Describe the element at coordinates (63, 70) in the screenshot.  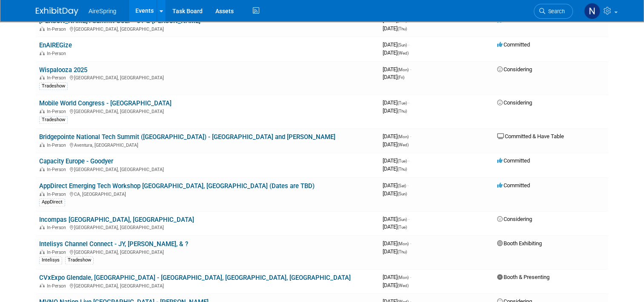
I see `a: Wispalooza 2025` at that location.